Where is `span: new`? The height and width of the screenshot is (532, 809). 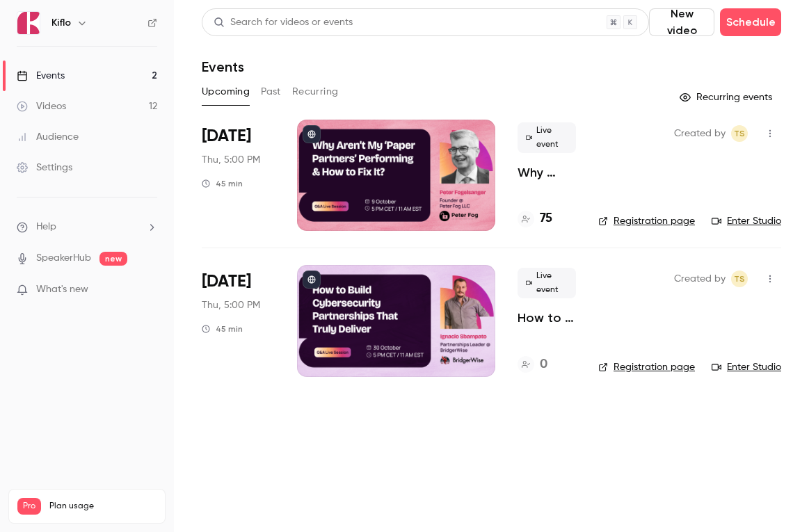
span: new is located at coordinates (113, 258).